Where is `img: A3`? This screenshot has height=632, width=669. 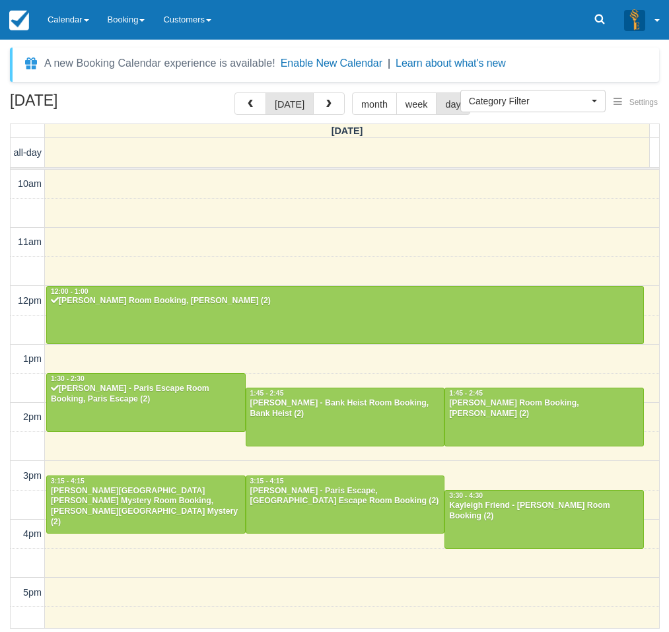
img: A3 is located at coordinates (635, 20).